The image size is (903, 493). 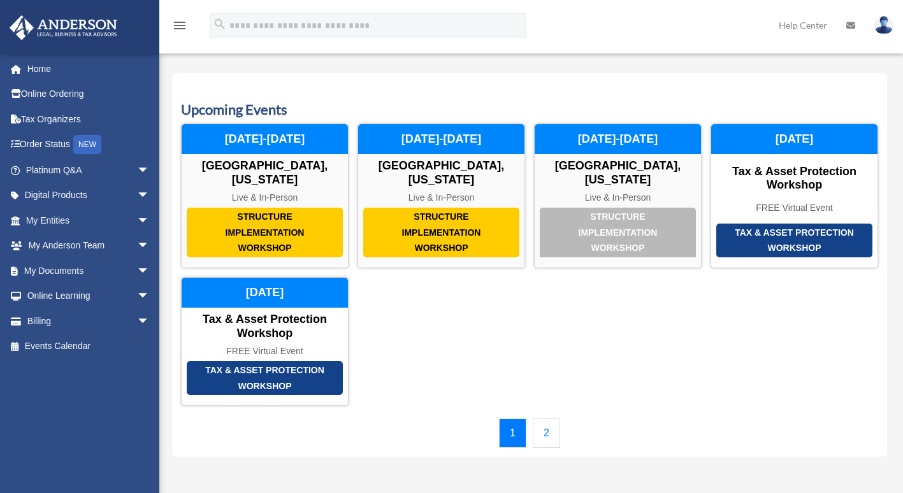 I want to click on a: Events Calendar, so click(x=85, y=347).